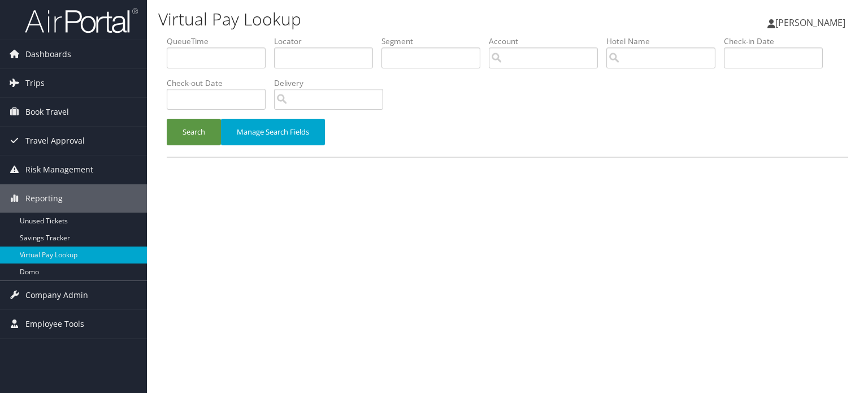 The width and height of the screenshot is (868, 393). Describe the element at coordinates (547, 42) in the screenshot. I see `label: Account` at that location.